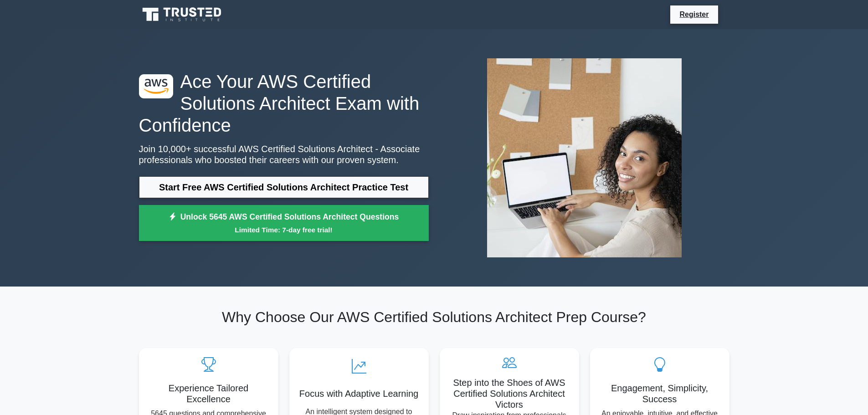  Describe the element at coordinates (510, 394) in the screenshot. I see `h5: Step into the Shoes of AWS Certified Solutions Architect Victors` at that location.